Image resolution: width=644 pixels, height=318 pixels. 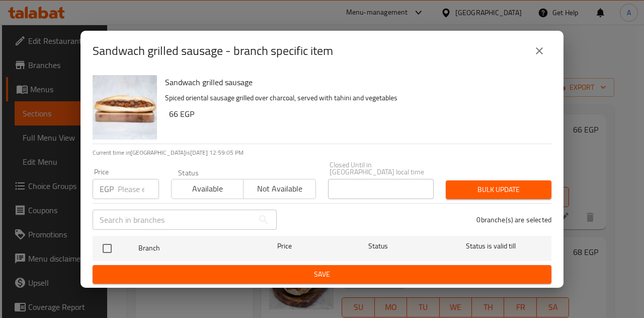 What do you see at coordinates (498, 189) in the screenshot?
I see `span: Bulk update` at bounding box center [498, 189].